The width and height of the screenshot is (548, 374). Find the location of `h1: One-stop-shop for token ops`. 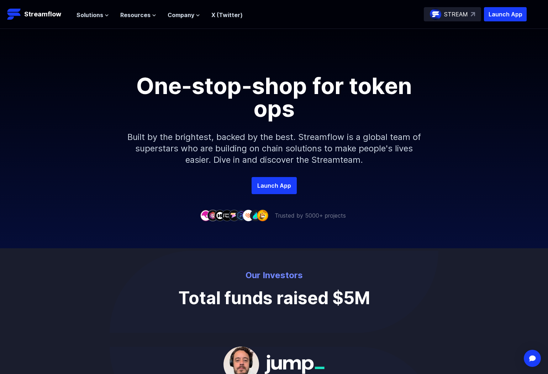

h1: One-stop-shop for token ops is located at coordinates (274, 97).